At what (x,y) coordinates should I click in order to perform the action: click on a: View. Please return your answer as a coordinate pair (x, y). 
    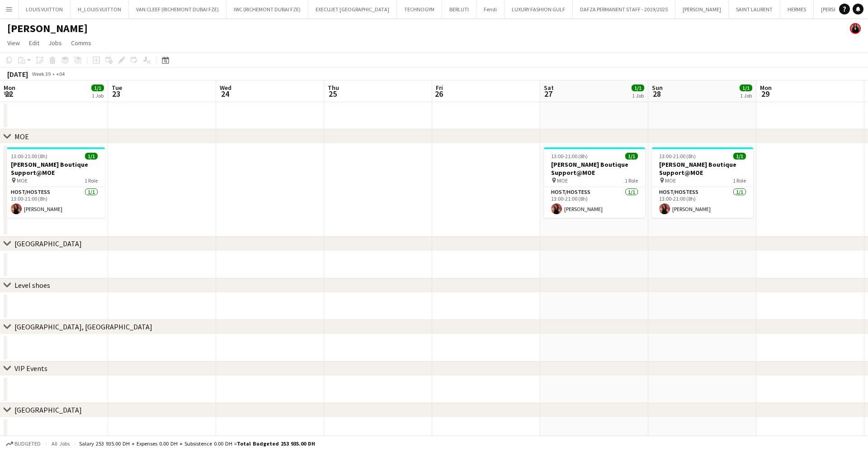
    Looking at the image, I should click on (14, 43).